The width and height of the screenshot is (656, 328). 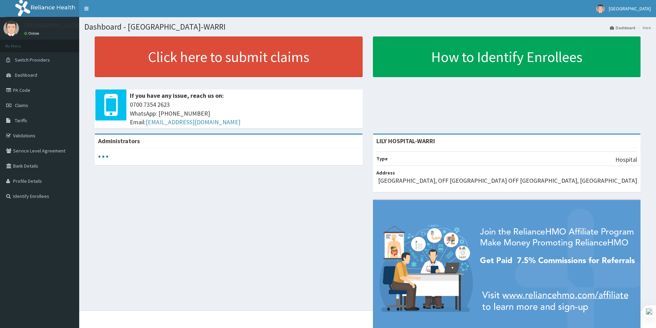 I want to click on b: Administrators, so click(x=119, y=141).